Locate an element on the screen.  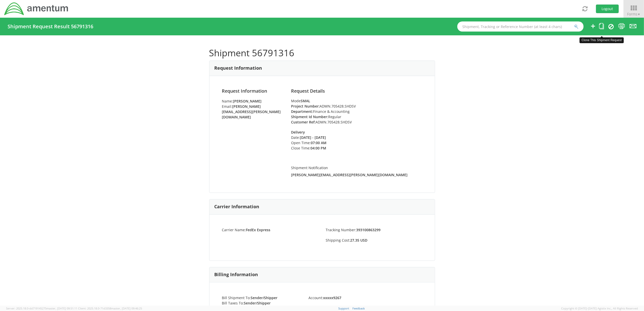
span: Server: 2025.18.0-dd719145275 is located at coordinates (42, 308).